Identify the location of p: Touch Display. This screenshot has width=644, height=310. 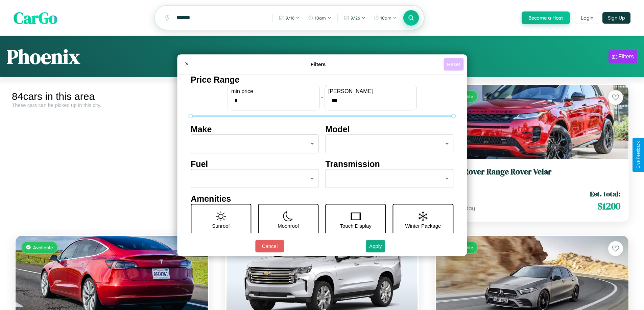
(355, 226).